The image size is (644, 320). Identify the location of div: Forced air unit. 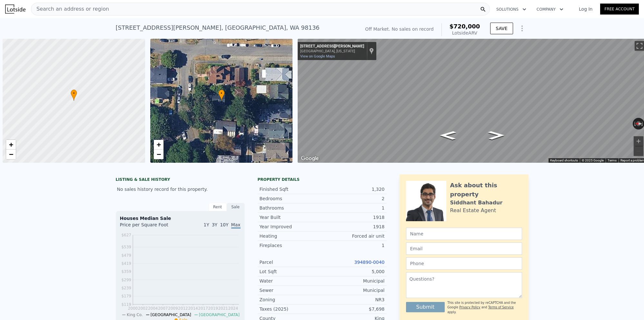
(353, 236).